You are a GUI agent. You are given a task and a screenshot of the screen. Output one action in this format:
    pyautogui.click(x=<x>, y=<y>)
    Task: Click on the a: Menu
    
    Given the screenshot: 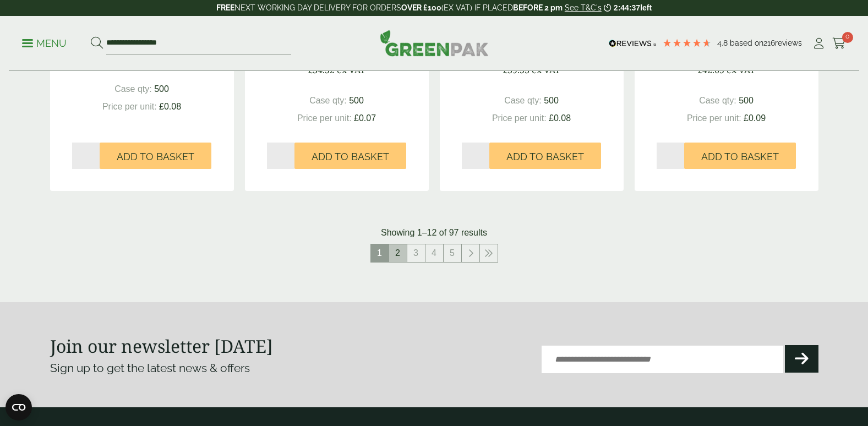 What is the action you would take?
    pyautogui.click(x=44, y=43)
    